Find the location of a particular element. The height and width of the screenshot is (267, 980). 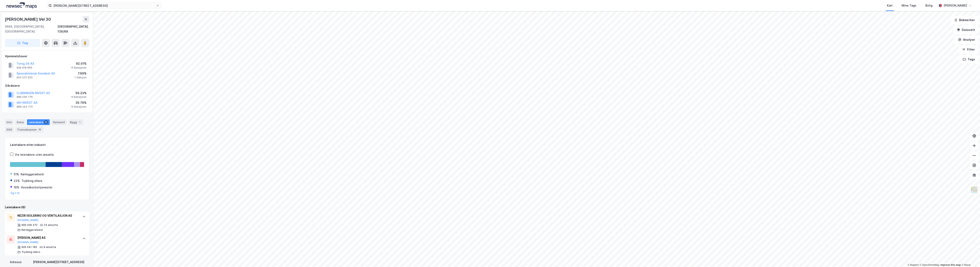

div: 8 ansatte is located at coordinates (50, 247).